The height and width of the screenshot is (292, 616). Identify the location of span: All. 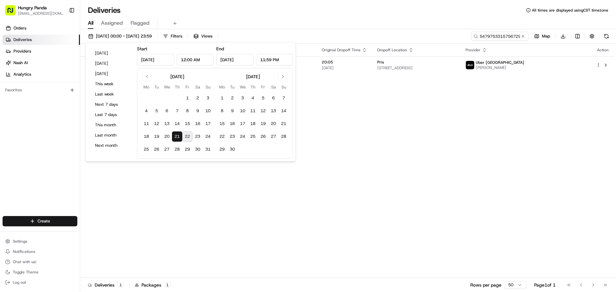
(90, 23).